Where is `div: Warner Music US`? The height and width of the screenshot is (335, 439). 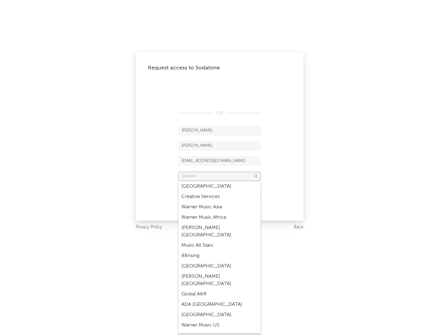 div: Warner Music US is located at coordinates (219, 326).